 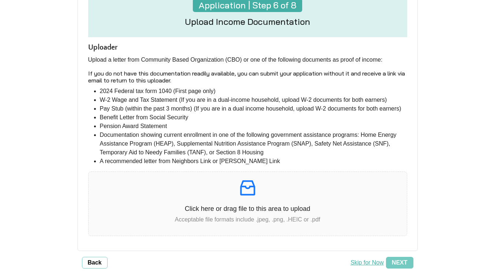 What do you see at coordinates (253, 126) in the screenshot?
I see `li: Pension Award Statement` at bounding box center [253, 126].